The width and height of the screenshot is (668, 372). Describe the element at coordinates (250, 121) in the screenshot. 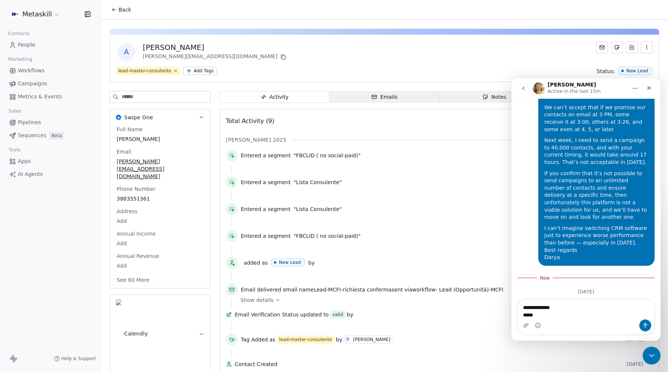

I see `span: Total Activity (9)` at that location.